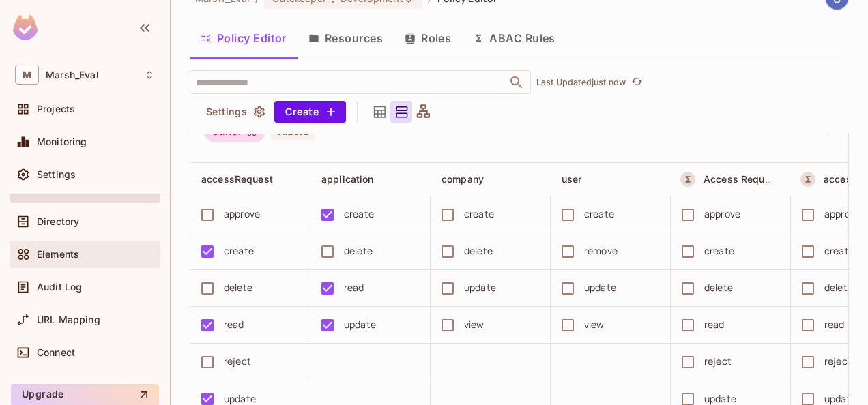 The width and height of the screenshot is (868, 405). I want to click on button: refresh, so click(637, 82).